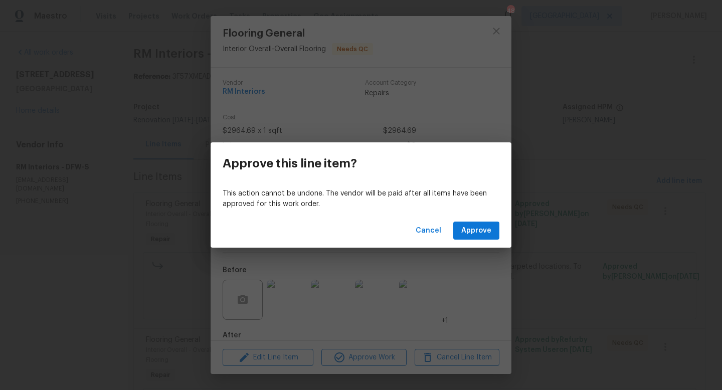 This screenshot has width=722, height=390. What do you see at coordinates (476, 231) in the screenshot?
I see `span: Approve` at bounding box center [476, 231].